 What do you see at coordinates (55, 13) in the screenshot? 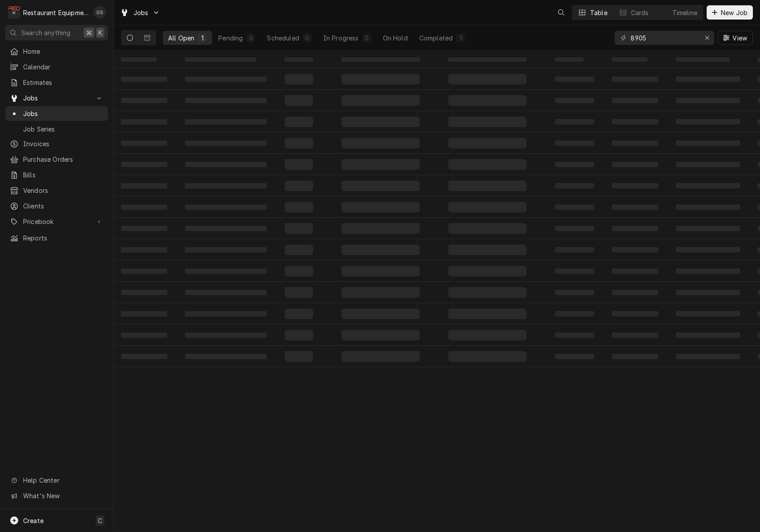
I see `div: Restaurant Equipment Diagnostics` at bounding box center [55, 13].